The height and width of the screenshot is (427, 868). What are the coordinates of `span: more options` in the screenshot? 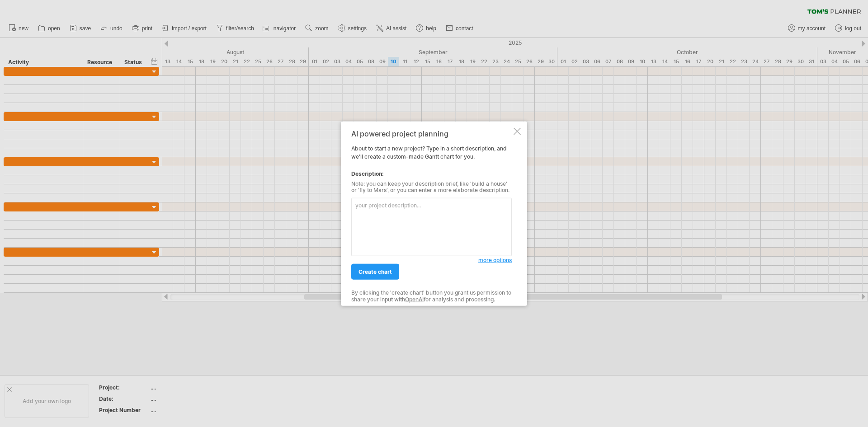 It's located at (495, 260).